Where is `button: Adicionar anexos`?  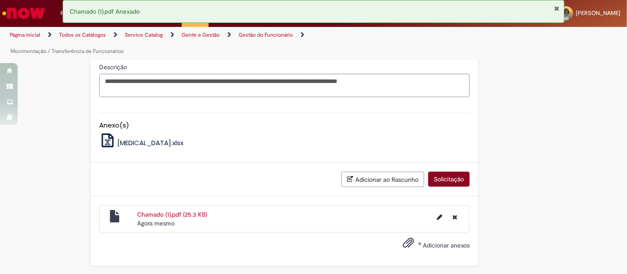 button: Adicionar anexos is located at coordinates (409, 245).